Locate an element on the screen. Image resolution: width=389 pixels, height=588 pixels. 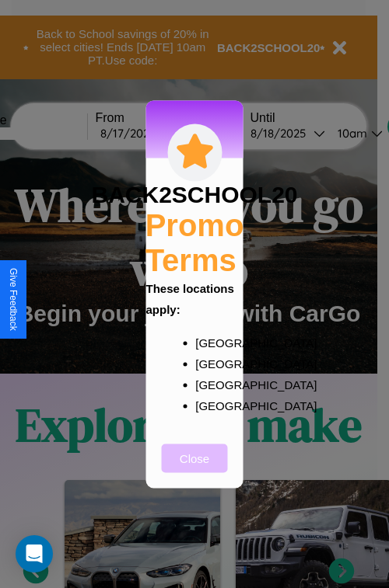
h3: BACK2SCHOOL20 is located at coordinates (194, 194).